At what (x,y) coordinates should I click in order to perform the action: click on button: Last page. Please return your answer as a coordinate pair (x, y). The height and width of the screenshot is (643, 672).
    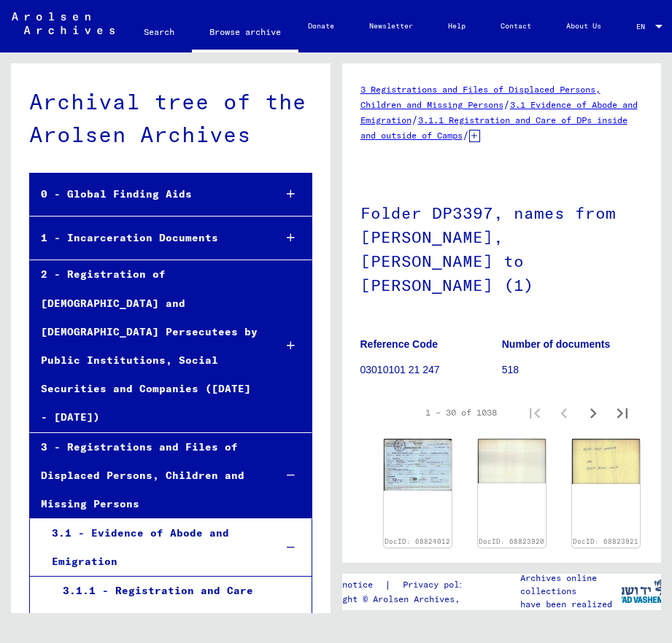
    Looking at the image, I should click on (622, 413).